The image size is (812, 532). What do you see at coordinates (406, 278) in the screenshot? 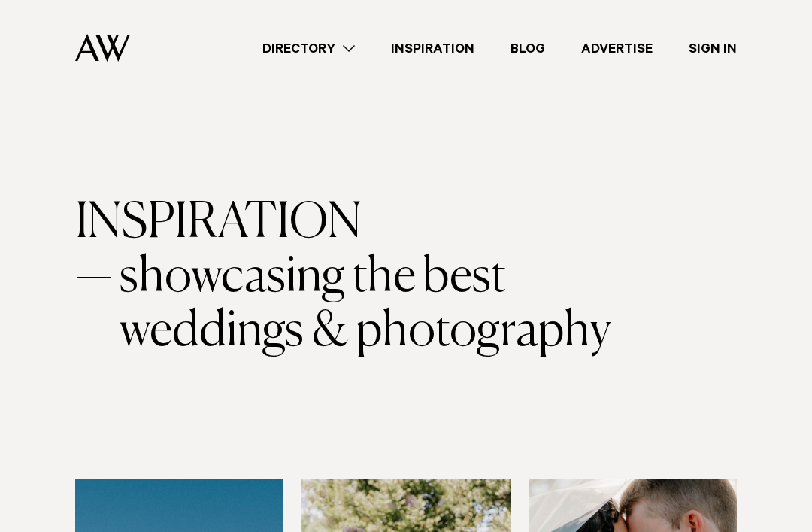
I see `h1: INSPIRATION` at bounding box center [406, 278].